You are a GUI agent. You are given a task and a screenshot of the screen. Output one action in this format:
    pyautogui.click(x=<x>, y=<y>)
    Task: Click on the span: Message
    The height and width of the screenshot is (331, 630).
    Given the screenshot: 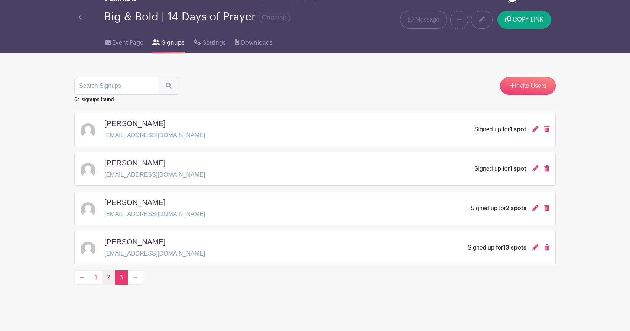 What is the action you would take?
    pyautogui.click(x=427, y=20)
    